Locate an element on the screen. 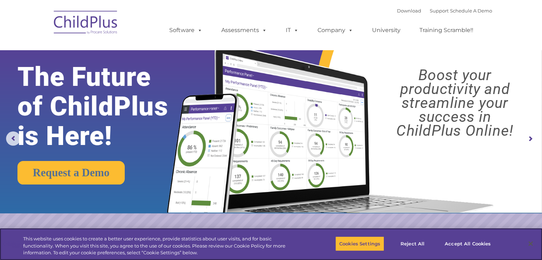 This screenshot has height=260, width=542. a: Support is located at coordinates (439, 11).